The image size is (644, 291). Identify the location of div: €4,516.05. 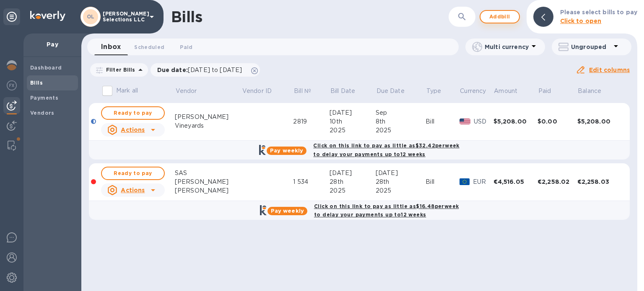
(515, 182).